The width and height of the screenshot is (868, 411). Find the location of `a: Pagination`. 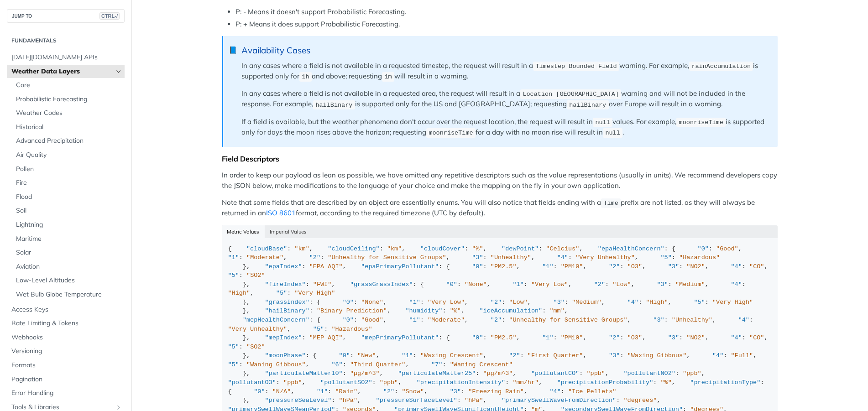

a: Pagination is located at coordinates (66, 380).